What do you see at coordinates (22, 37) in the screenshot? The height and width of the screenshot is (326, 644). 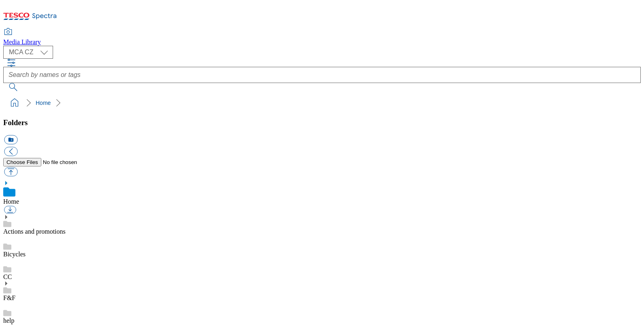 I see `a: Media Library` at bounding box center [22, 37].